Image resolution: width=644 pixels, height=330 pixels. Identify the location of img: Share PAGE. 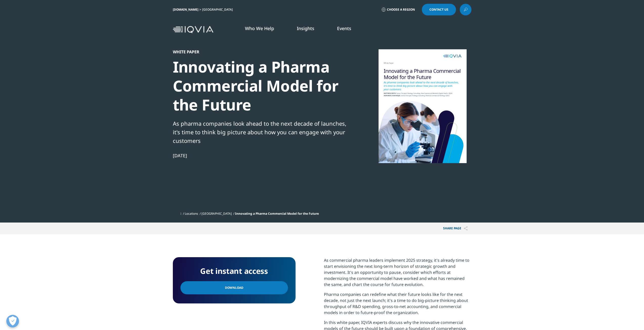
(466, 228).